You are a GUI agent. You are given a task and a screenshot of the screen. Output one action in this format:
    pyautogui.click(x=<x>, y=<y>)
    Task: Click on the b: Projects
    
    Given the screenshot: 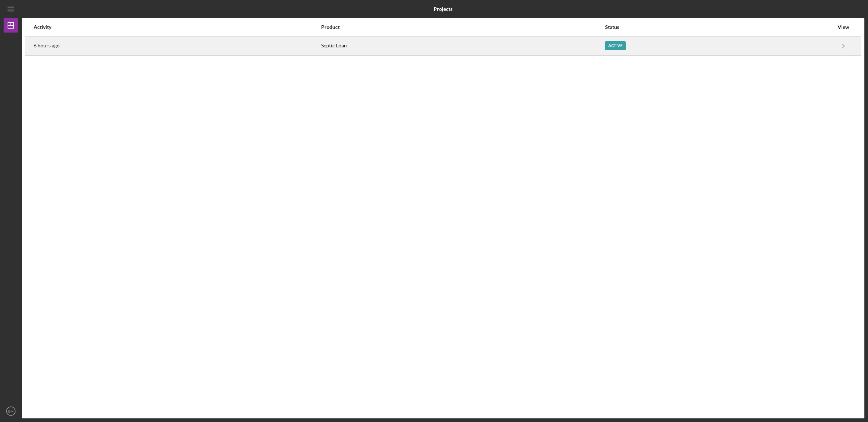 What is the action you would take?
    pyautogui.click(x=443, y=9)
    